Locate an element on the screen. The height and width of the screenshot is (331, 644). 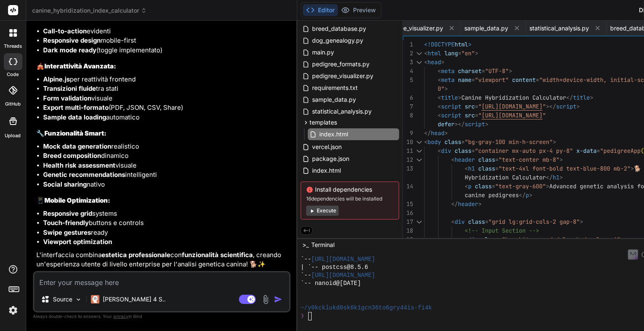
span: 0" is located at coordinates (441, 89).